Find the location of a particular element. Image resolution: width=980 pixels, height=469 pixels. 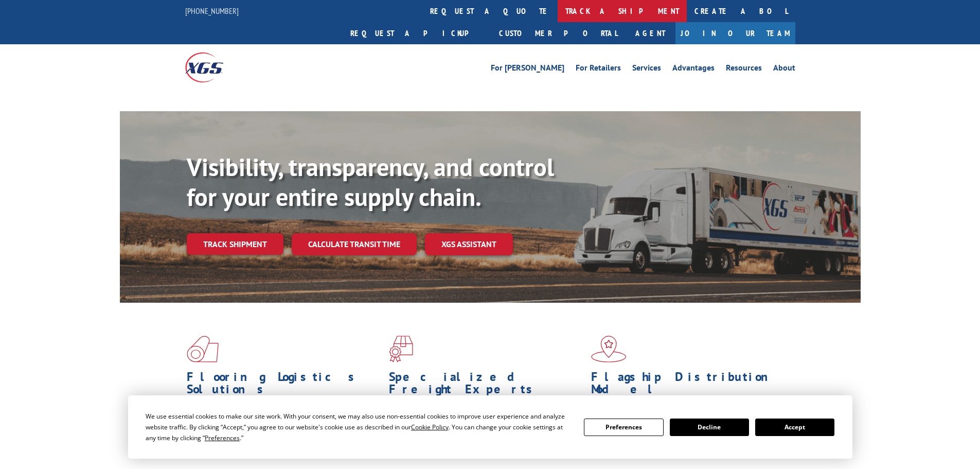

a: Customer Portal is located at coordinates (558, 33).